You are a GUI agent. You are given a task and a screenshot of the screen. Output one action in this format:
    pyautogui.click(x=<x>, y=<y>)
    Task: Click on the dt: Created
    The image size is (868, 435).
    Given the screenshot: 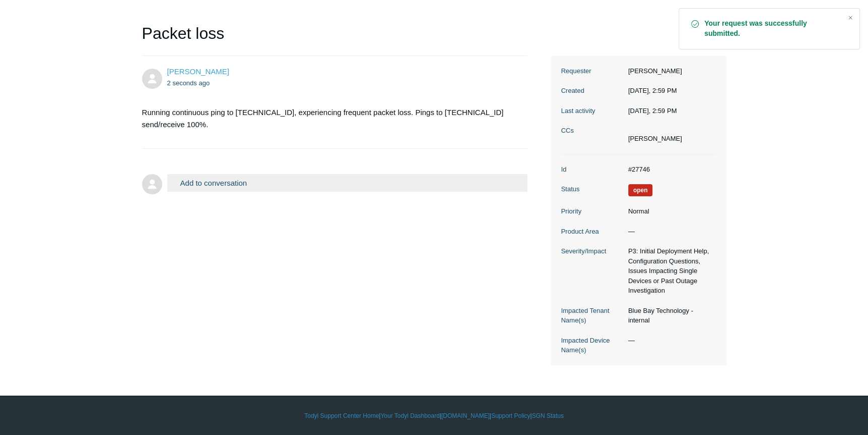 What is the action you would take?
    pyautogui.click(x=592, y=91)
    